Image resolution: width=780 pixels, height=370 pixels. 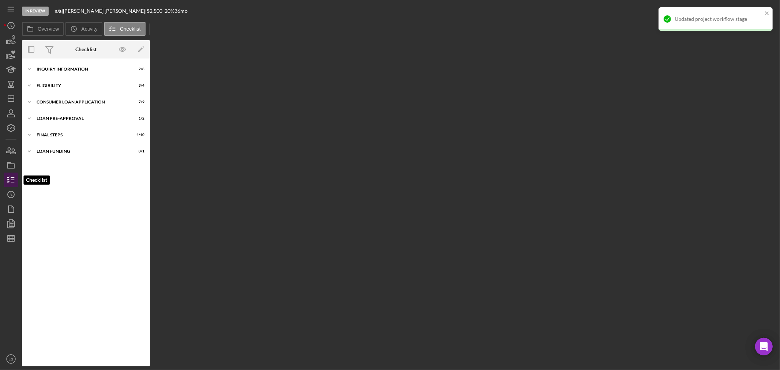 I want to click on div: Loan Pre-Approval, so click(x=81, y=118).